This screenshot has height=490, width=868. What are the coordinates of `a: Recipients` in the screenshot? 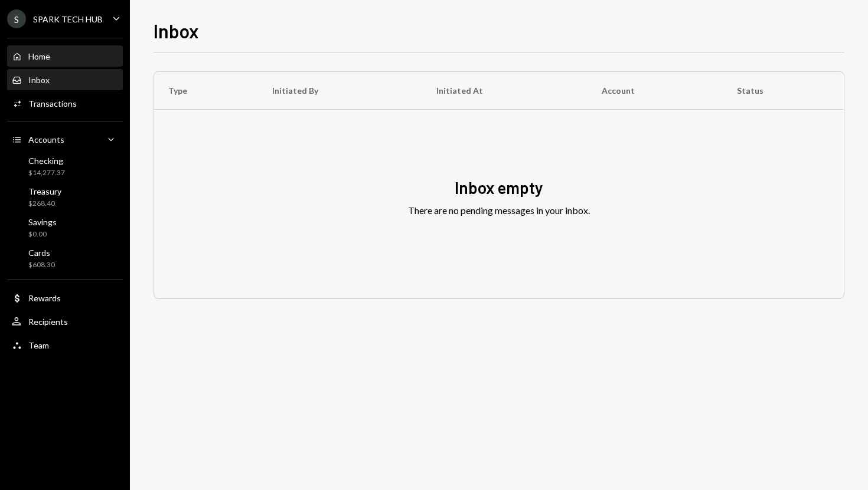 It's located at (65, 322).